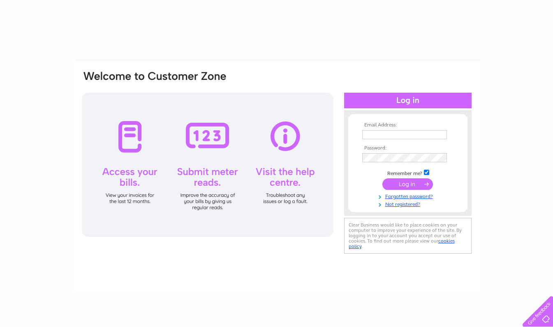 The image size is (553, 327). What do you see at coordinates (409, 195) in the screenshot?
I see `a: Forgotten password?` at bounding box center [409, 195].